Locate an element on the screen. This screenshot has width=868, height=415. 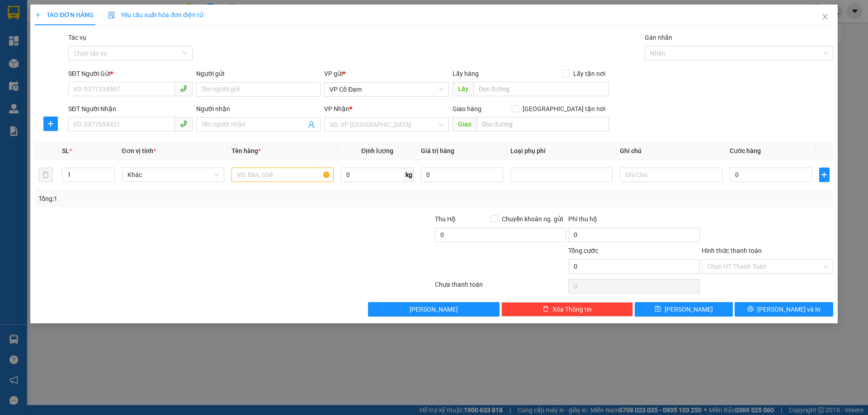
span: Tổng cước is located at coordinates (583, 251).